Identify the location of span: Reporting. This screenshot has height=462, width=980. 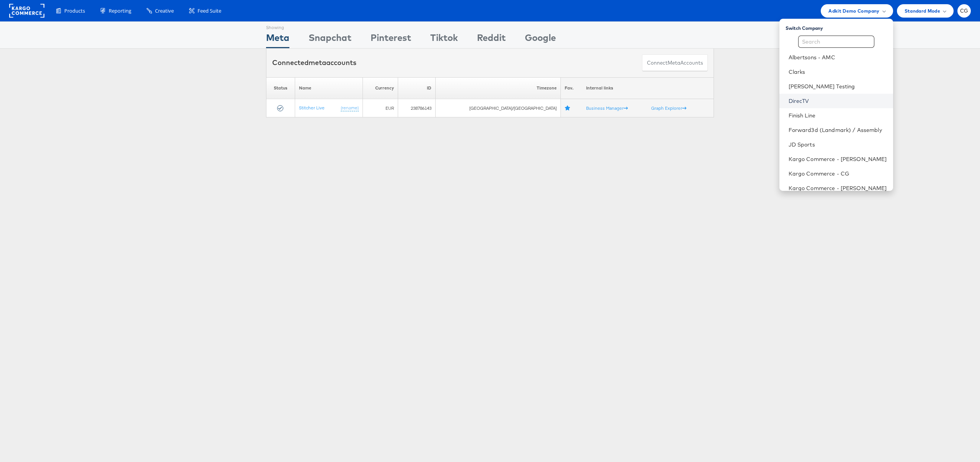
(120, 11).